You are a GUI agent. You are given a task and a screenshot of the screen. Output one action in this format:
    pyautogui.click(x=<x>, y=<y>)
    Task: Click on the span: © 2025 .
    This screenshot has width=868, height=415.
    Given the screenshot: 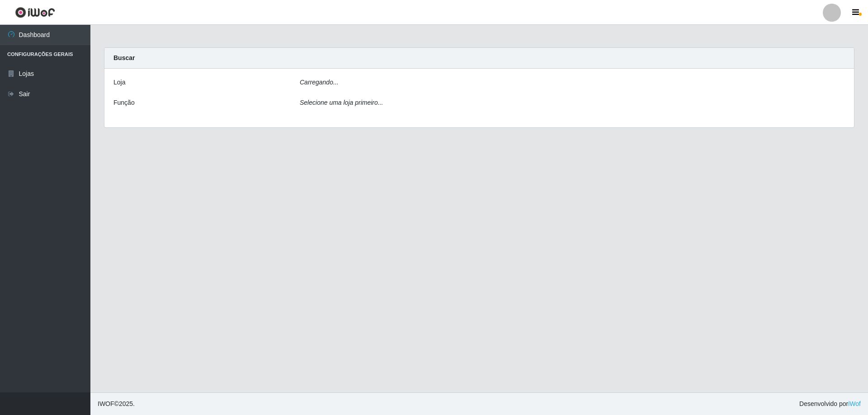 What is the action you would take?
    pyautogui.click(x=116, y=404)
    